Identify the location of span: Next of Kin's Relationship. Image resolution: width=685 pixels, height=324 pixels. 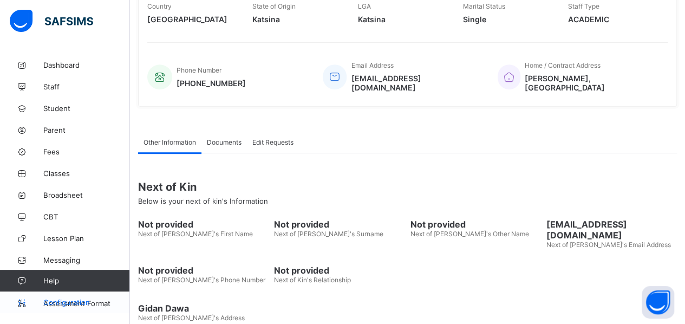
(312, 279).